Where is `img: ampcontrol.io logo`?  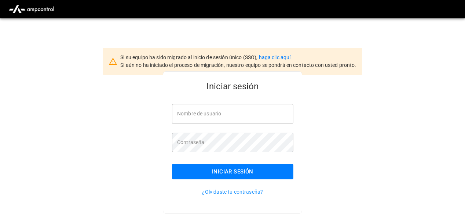 img: ampcontrol.io logo is located at coordinates (32, 9).